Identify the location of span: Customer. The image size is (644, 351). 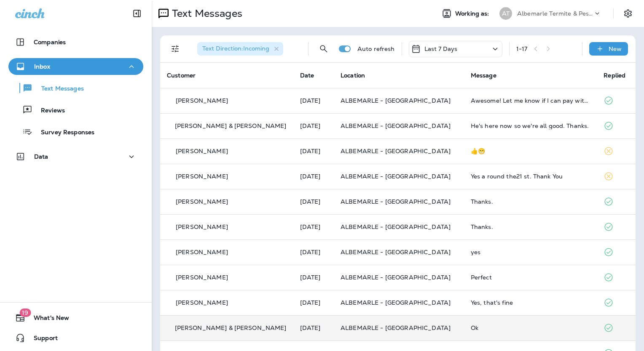
(181, 76).